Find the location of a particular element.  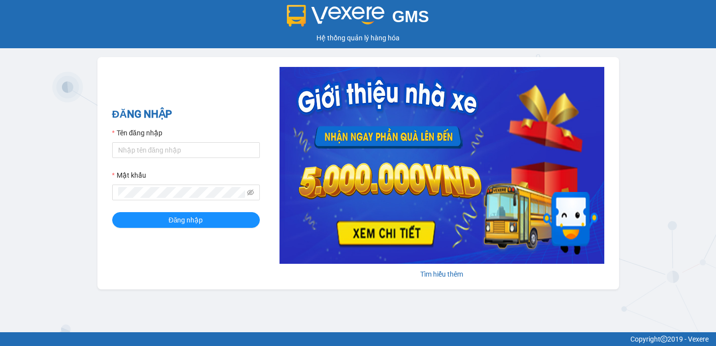

img: logo 2 is located at coordinates (336, 16).